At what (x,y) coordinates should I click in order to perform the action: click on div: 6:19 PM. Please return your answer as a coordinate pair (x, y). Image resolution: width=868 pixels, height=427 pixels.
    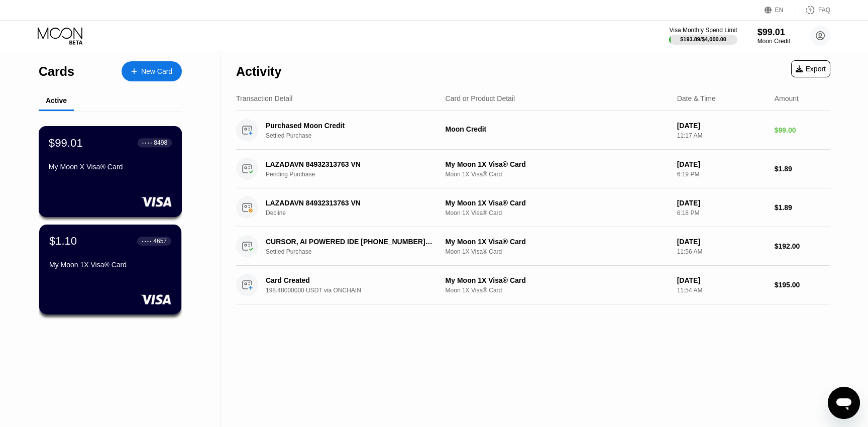
    Looking at the image, I should click on (722, 174).